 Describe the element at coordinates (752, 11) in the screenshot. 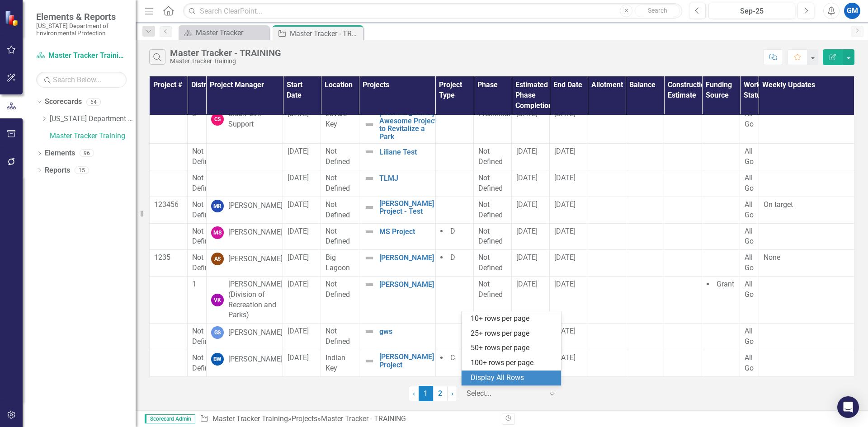

I see `button: Sep-25` at that location.